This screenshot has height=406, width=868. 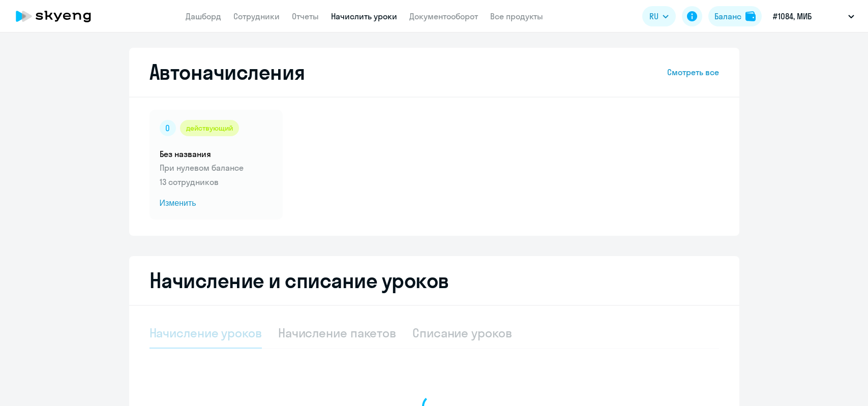 What do you see at coordinates (516, 17) in the screenshot?
I see `a: Все продукты` at bounding box center [516, 17].